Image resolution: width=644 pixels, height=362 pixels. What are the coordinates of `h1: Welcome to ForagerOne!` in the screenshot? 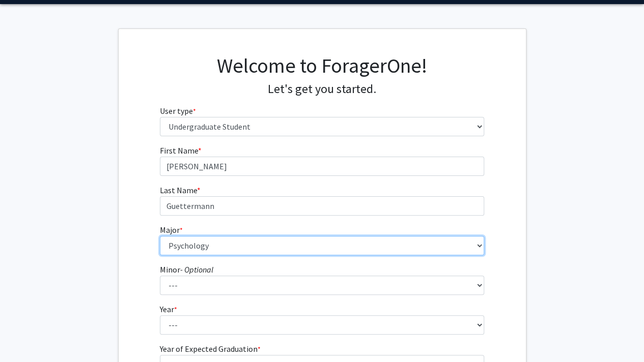 It's located at (322, 66).